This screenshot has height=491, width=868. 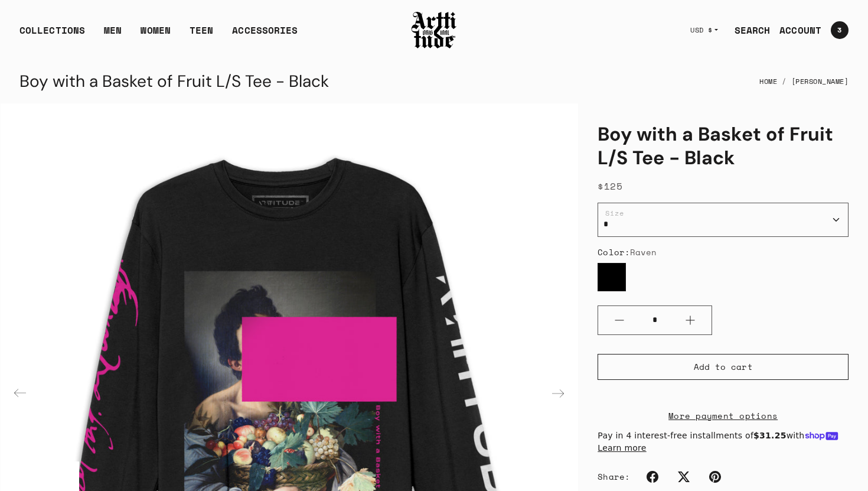 I want to click on button: Add to cart, so click(x=722, y=367).